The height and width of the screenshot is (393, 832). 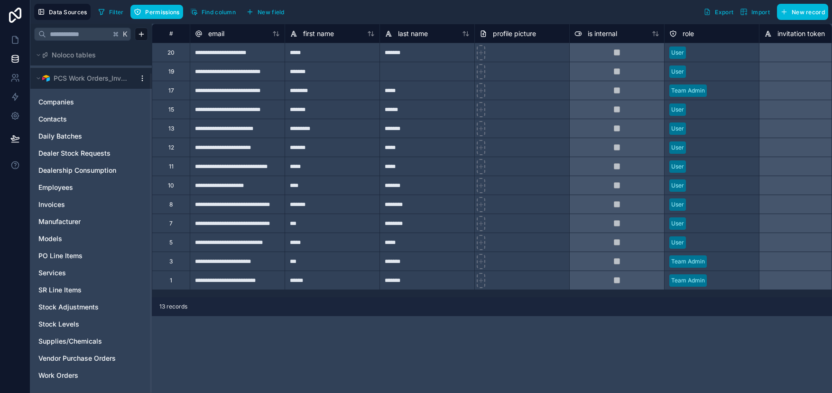 I want to click on button: Find column, so click(x=213, y=12).